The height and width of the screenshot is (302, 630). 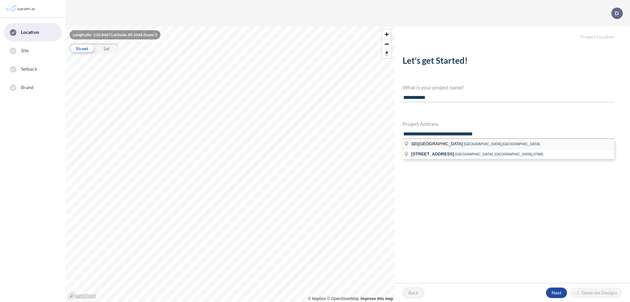 What do you see at coordinates (115, 35) in the screenshot?
I see `div: Longitude: -110.8407 Latitude: 49.1044 Zoom: 2` at bounding box center [115, 35].